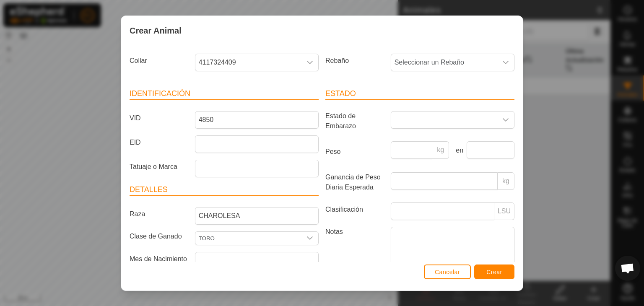  I want to click on label: EID, so click(159, 143).